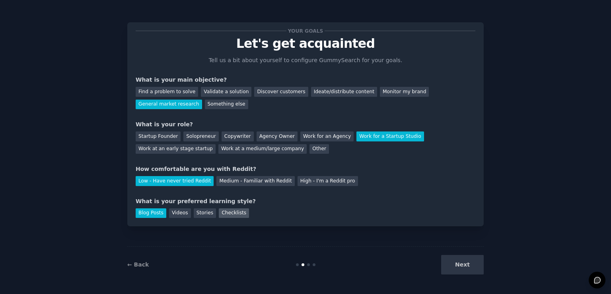  Describe the element at coordinates (327, 136) in the screenshot. I see `div: Work for an Agency` at that location.